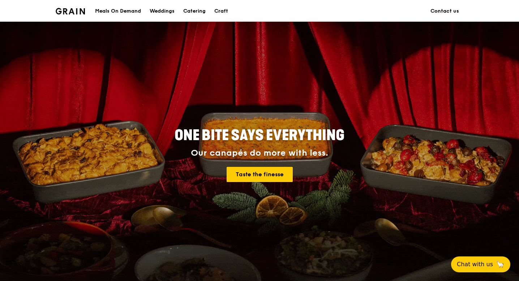 This screenshot has height=281, width=519. What do you see at coordinates (70, 11) in the screenshot?
I see `img: Grain` at bounding box center [70, 11].